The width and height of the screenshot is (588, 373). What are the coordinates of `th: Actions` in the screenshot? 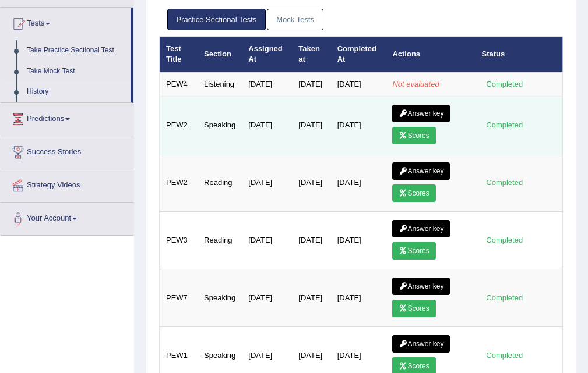 It's located at (430, 54).